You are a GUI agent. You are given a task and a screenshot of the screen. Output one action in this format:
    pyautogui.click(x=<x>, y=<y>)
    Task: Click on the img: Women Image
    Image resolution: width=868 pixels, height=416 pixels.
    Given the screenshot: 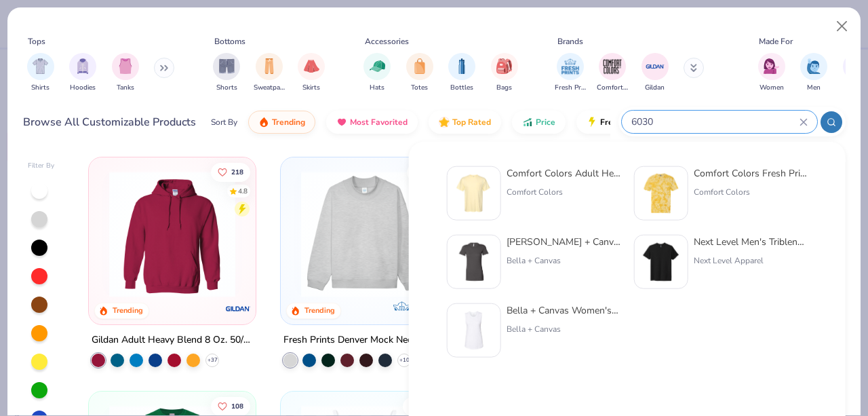 What is the action you would take?
    pyautogui.click(x=771, y=66)
    